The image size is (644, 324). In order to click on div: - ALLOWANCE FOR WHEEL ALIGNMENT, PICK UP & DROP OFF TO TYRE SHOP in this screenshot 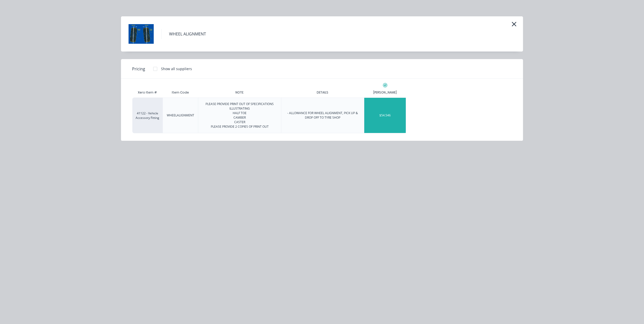, I will do `click(323, 115)`.